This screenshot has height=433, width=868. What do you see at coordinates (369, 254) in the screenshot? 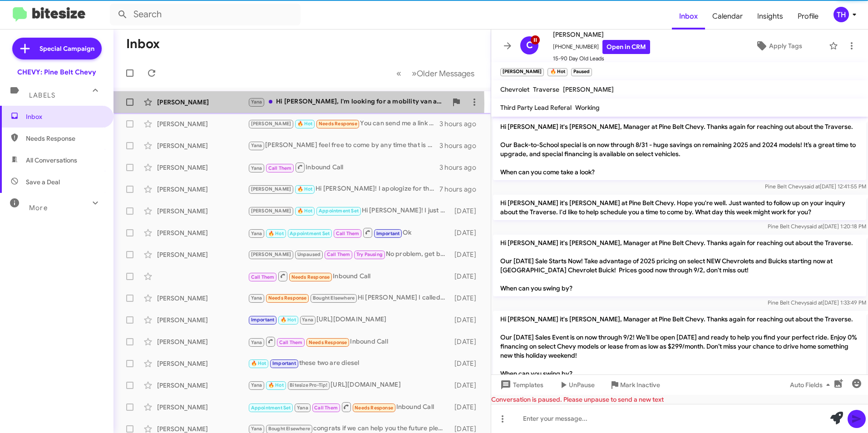
I see `span: Try Pausing` at bounding box center [369, 254].